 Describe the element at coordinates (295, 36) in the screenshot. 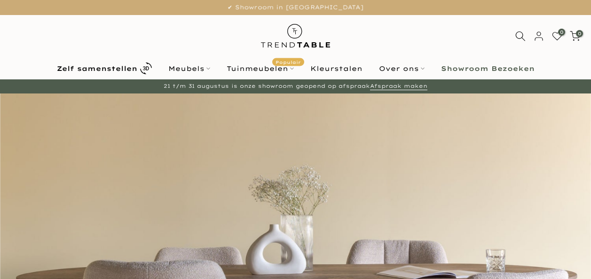

I see `img: trend-table` at that location.